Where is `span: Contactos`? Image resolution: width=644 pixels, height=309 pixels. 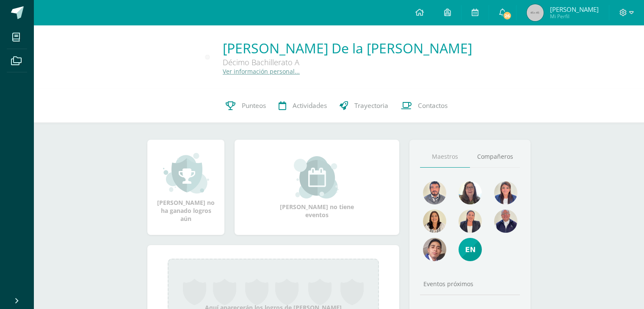
span: Contactos is located at coordinates (433, 106).